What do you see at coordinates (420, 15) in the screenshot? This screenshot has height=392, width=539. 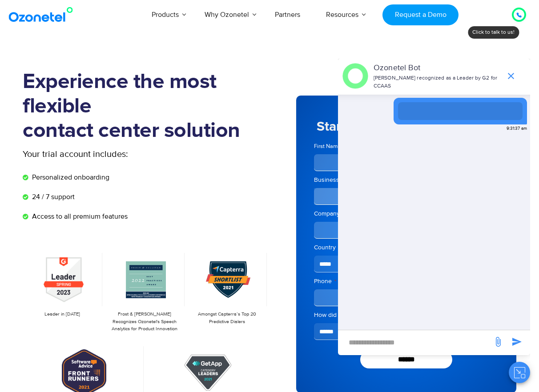 I see `a: Request a Demo` at bounding box center [420, 15].